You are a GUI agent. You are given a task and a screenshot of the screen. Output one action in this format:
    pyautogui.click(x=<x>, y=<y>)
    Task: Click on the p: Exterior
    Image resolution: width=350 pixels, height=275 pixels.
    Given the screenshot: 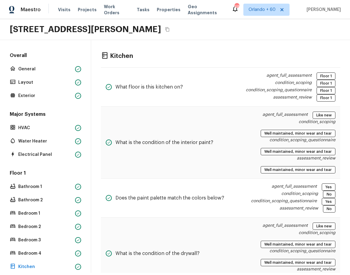 What is the action you would take?
    pyautogui.click(x=45, y=96)
    